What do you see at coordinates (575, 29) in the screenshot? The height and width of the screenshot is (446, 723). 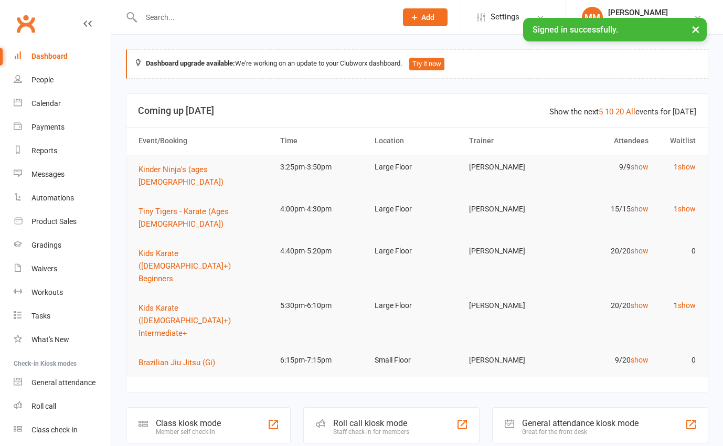 I see `span: Signed in successfully.` at bounding box center [575, 29].